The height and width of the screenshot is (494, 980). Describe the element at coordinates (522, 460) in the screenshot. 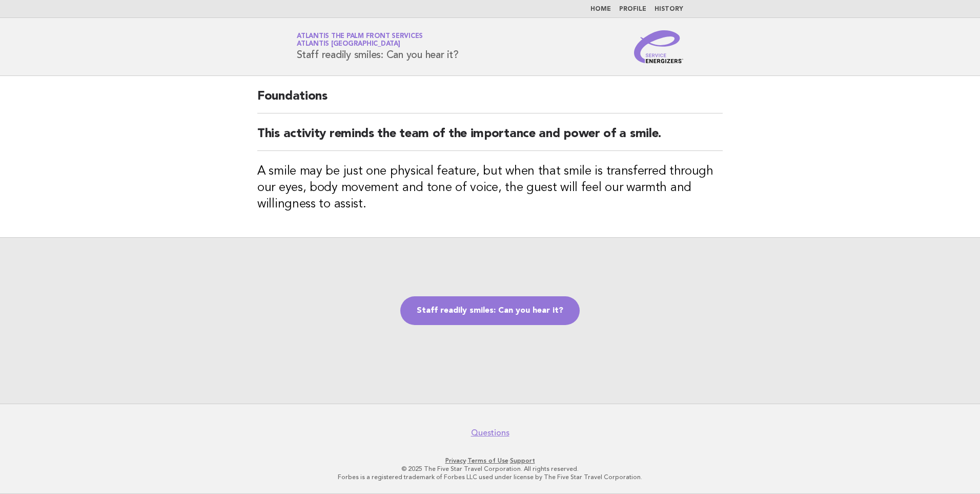

I see `a: Support` at that location.